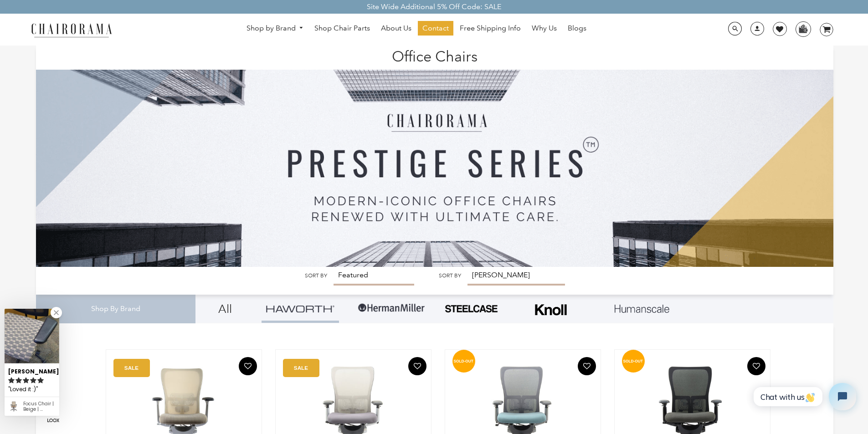 This screenshot has width=868, height=434. Describe the element at coordinates (342, 28) in the screenshot. I see `span: Shop Chair Parts` at that location.